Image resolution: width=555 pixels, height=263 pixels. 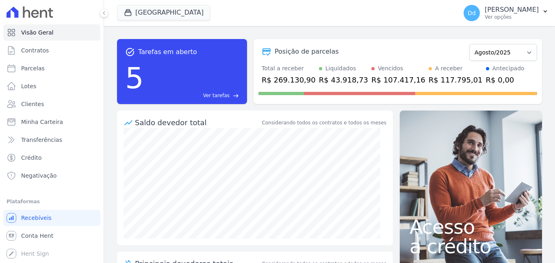 I want to click on span: task_alt, so click(x=130, y=52).